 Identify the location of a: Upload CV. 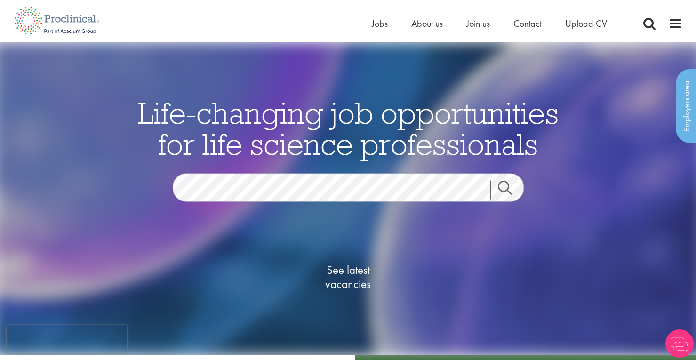
(585, 24).